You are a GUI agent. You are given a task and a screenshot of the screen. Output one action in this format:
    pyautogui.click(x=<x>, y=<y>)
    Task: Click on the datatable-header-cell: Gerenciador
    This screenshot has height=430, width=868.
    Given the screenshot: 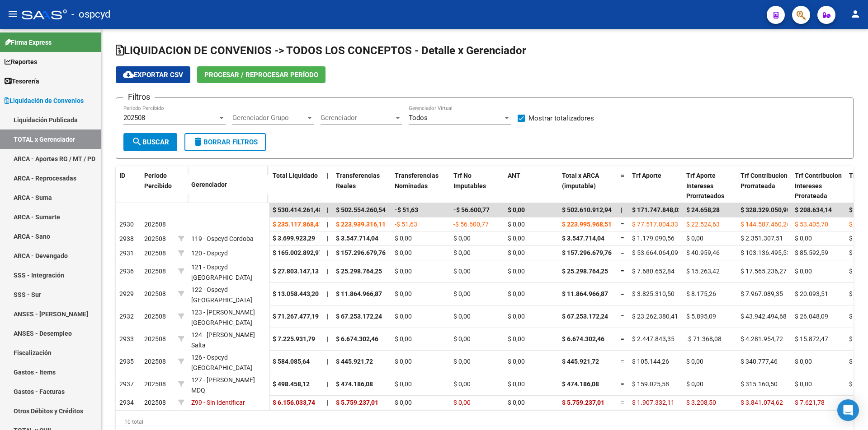 What is the action you would take?
    pyautogui.click(x=228, y=184)
    